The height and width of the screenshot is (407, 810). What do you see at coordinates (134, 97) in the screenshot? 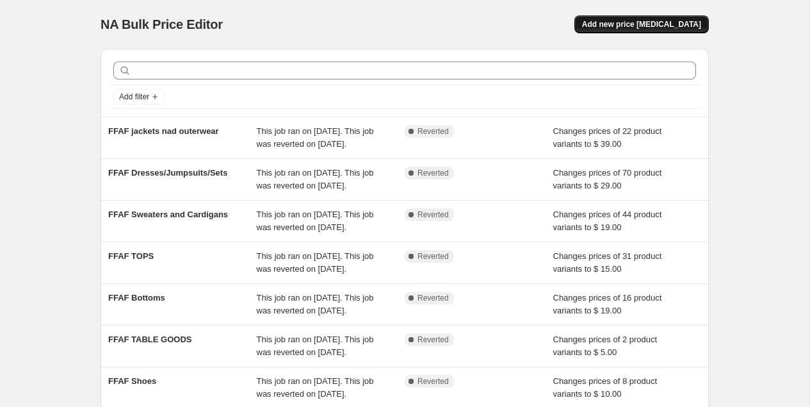
I see `span: Add filter` at bounding box center [134, 97].